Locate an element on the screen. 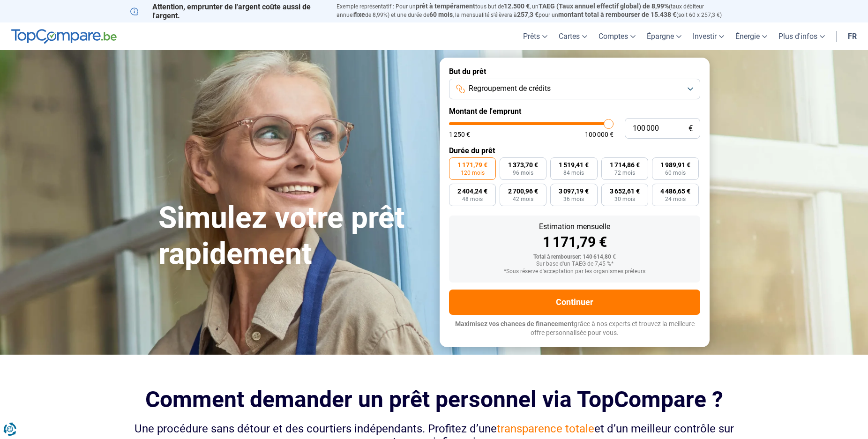 Image resolution: width=868 pixels, height=439 pixels. span: 1 519,41 € is located at coordinates (574, 165).